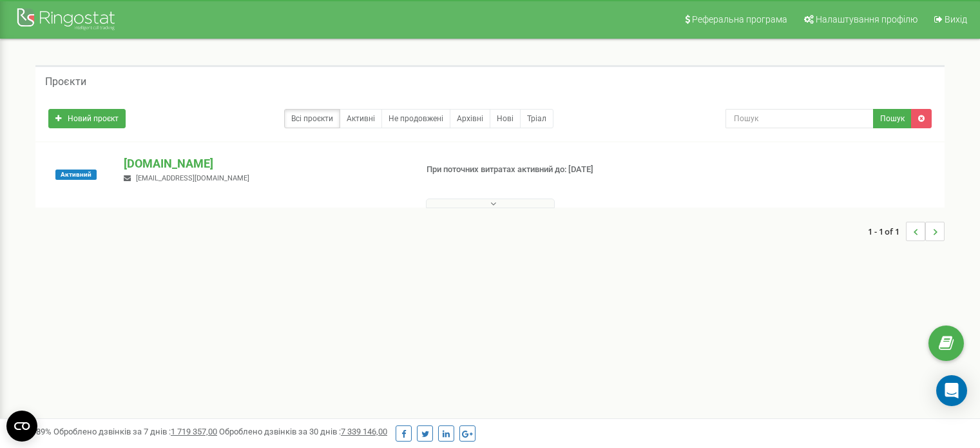 This screenshot has width=980, height=448. I want to click on a: Не продовжені, so click(415, 118).